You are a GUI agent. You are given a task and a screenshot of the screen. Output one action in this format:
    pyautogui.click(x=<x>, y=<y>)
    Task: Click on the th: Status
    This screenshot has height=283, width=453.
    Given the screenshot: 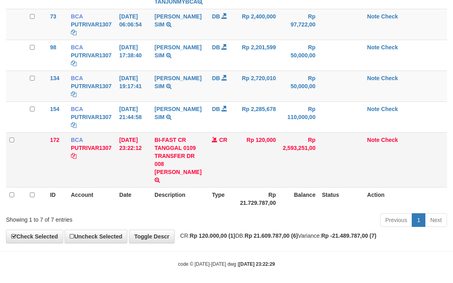 What is the action you would take?
    pyautogui.click(x=341, y=198)
    